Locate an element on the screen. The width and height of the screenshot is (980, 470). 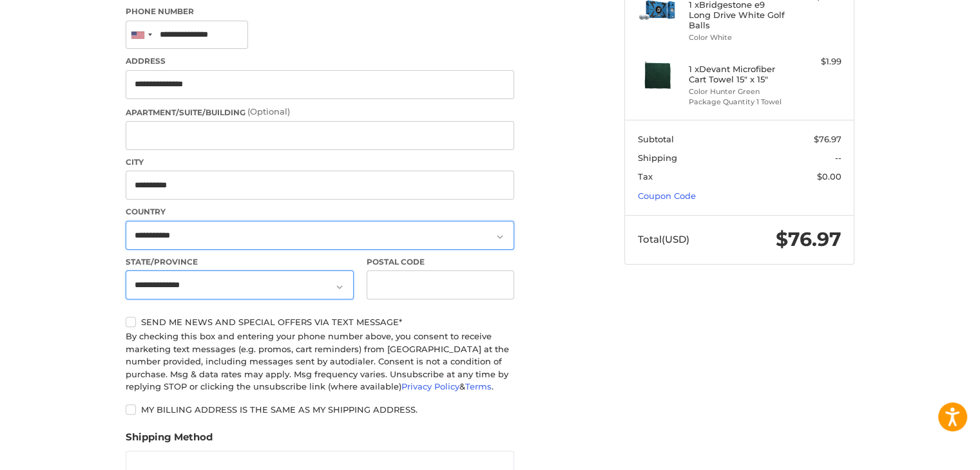
label: State/Province is located at coordinates (240, 262).